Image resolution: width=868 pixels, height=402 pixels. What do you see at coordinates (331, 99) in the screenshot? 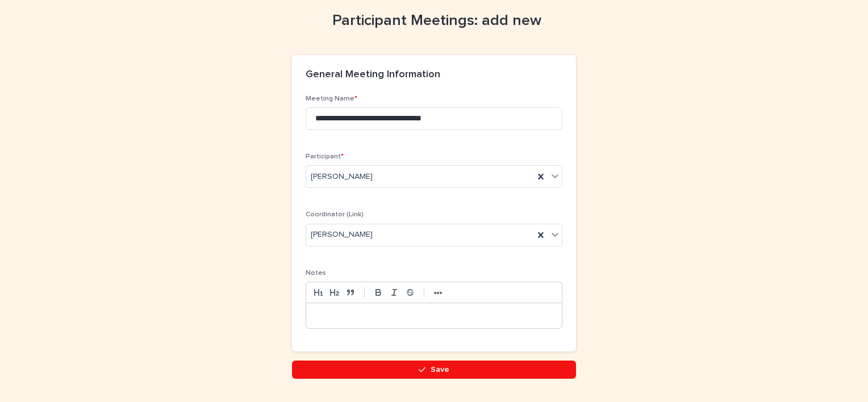
I see `span: Meeting Name` at bounding box center [331, 99].